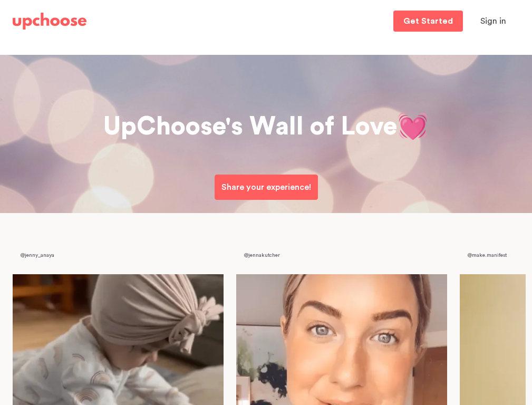 The image size is (532, 405). What do you see at coordinates (428, 21) in the screenshot?
I see `p: Get Started` at bounding box center [428, 21].